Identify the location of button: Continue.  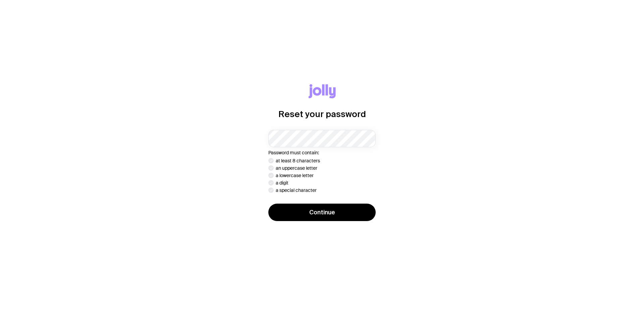
(322, 212).